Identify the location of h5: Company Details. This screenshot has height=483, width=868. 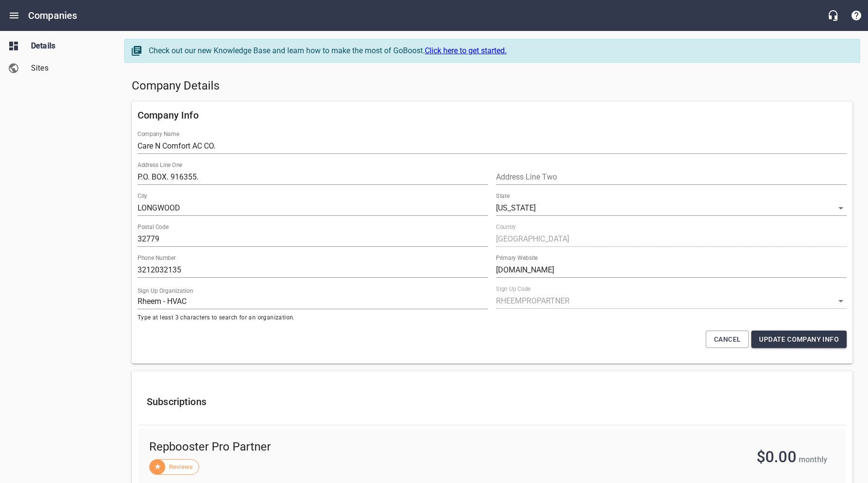
(492, 86).